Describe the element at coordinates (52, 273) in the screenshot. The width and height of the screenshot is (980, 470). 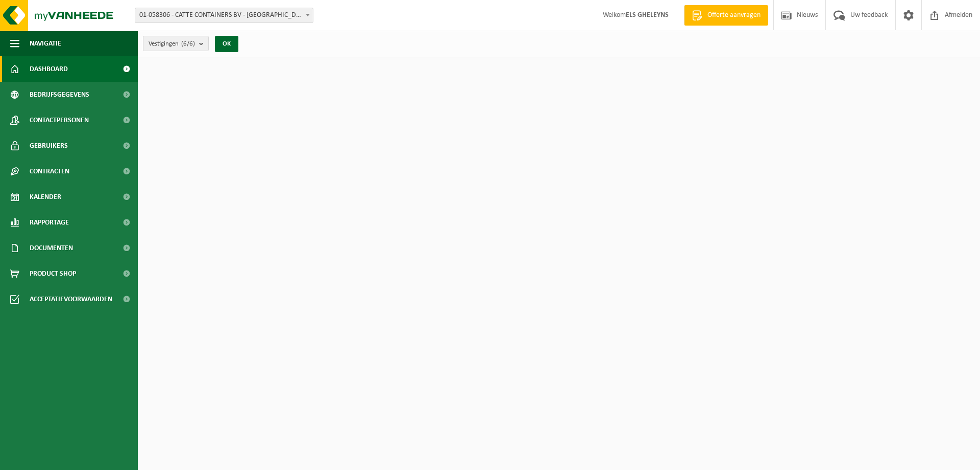
I see `span: Product Shop` at that location.